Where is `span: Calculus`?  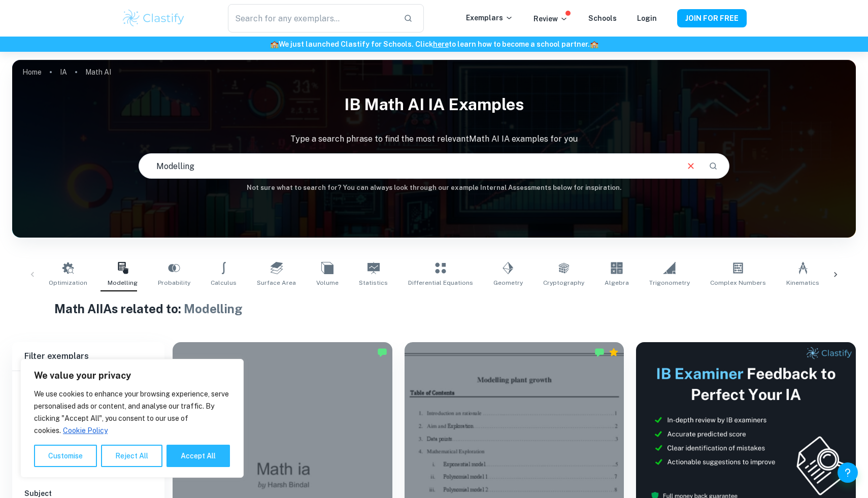
span: Calculus is located at coordinates (224, 283).